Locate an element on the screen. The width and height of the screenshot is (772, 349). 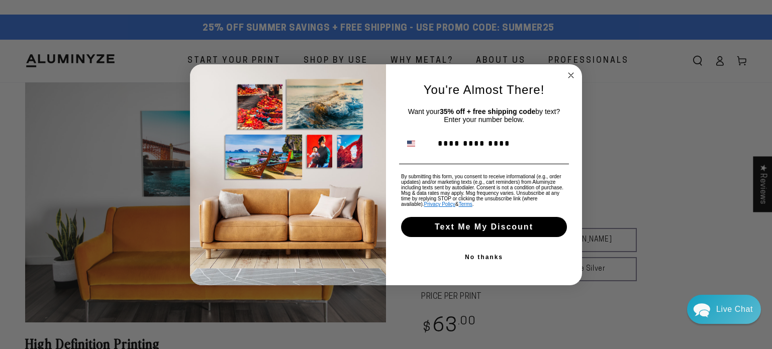
button: No thanks is located at coordinates (484, 257).